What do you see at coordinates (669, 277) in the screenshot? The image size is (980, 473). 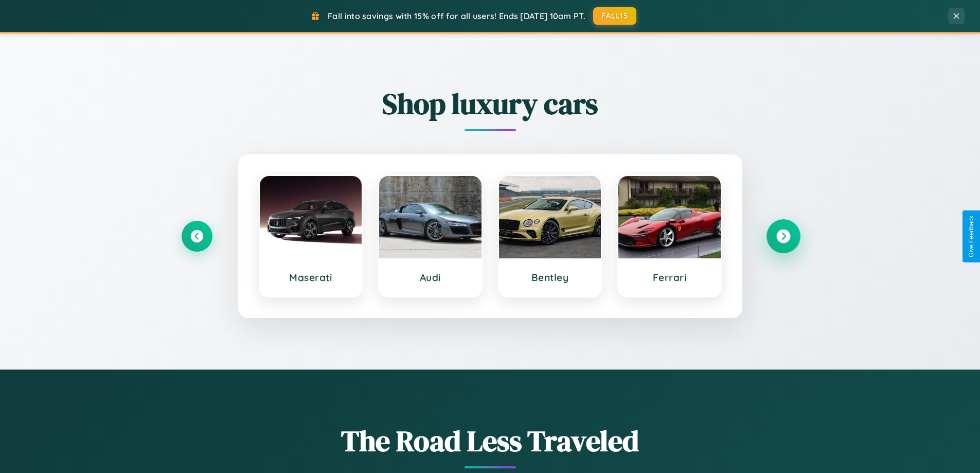 I see `h3: Ferrari` at bounding box center [669, 277].